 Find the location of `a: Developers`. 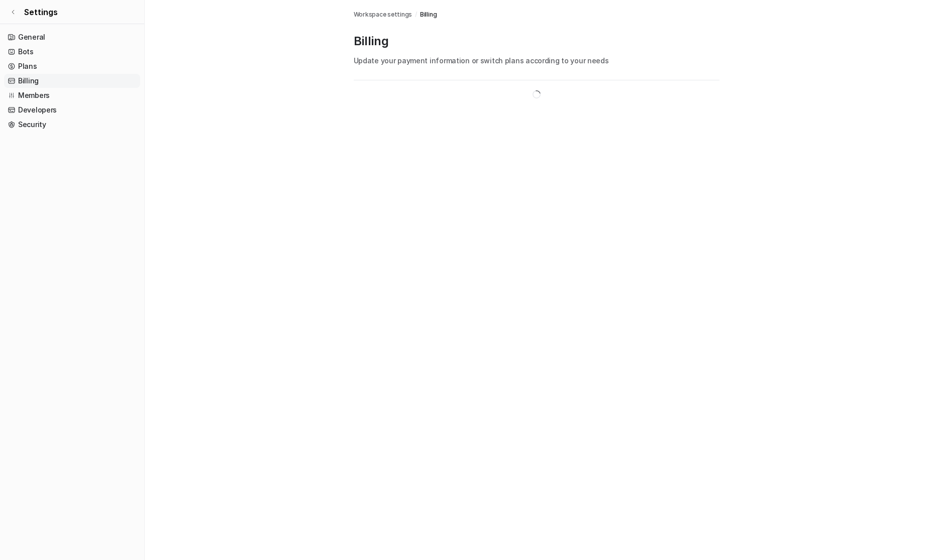

a: Developers is located at coordinates (72, 110).